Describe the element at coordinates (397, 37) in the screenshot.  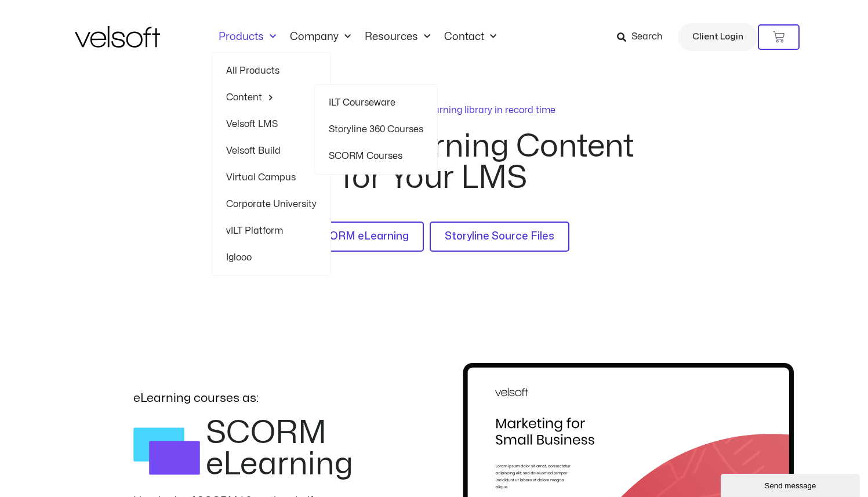
I see `a: ResourcesMenu Toggle` at that location.